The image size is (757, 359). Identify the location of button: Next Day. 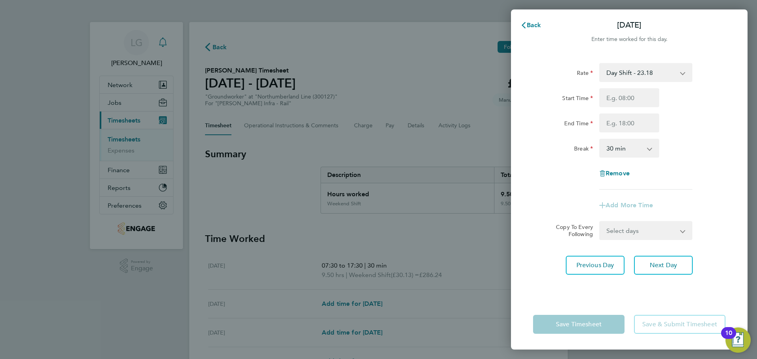
(663, 265).